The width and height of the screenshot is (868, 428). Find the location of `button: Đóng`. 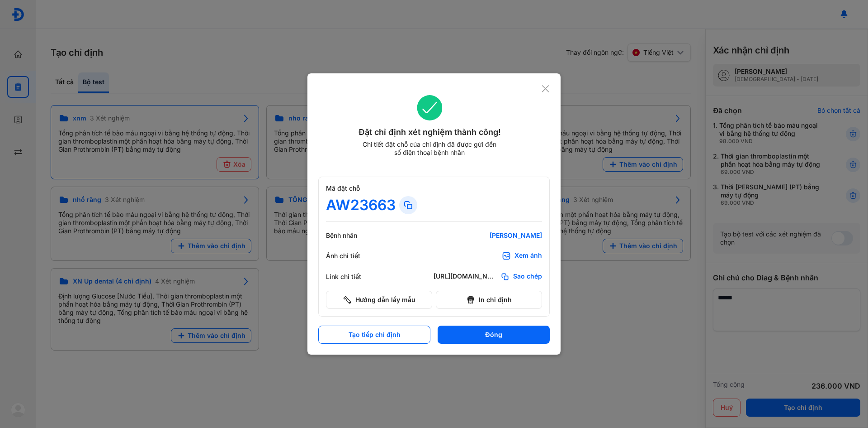

button: Đóng is located at coordinates (494, 334).